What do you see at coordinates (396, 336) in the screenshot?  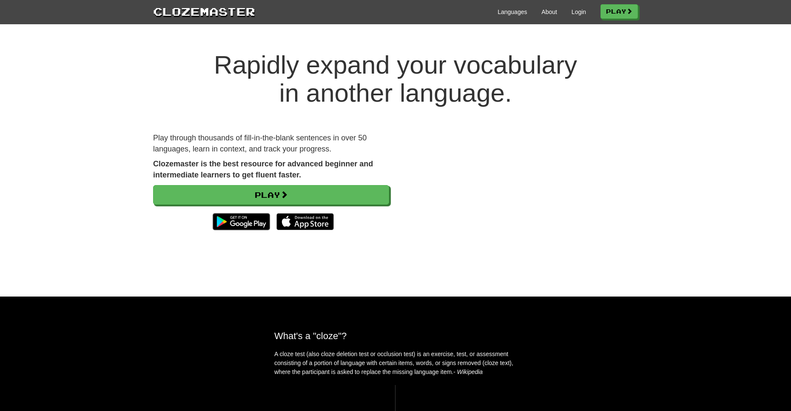 I see `h2: What's a "cloze"?` at bounding box center [396, 336].